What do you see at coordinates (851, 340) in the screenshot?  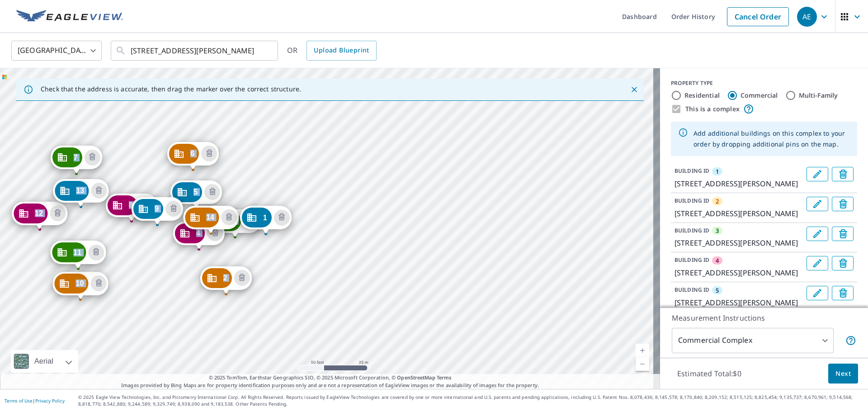 I see `span: Each building may require a separate measurement report; if so, your account will be billed per r...` at bounding box center [851, 340].